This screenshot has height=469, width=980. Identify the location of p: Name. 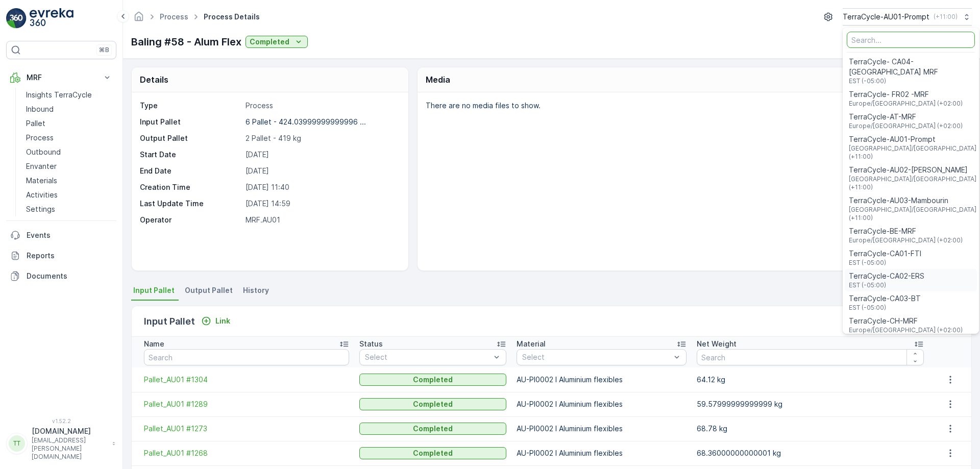
(154, 344).